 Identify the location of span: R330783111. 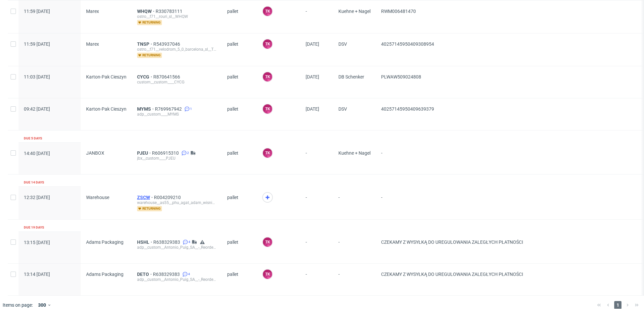
(169, 11).